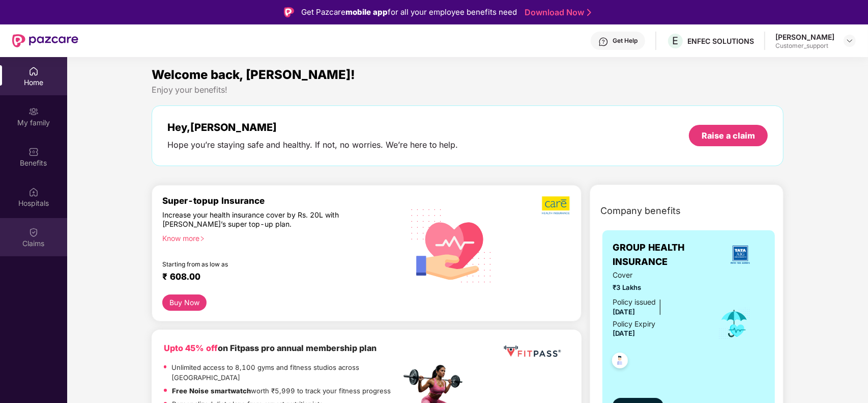 The height and width of the screenshot is (403, 868). What do you see at coordinates (276, 278) in the screenshot?
I see `div: ₹ 608.00` at bounding box center [276, 278].